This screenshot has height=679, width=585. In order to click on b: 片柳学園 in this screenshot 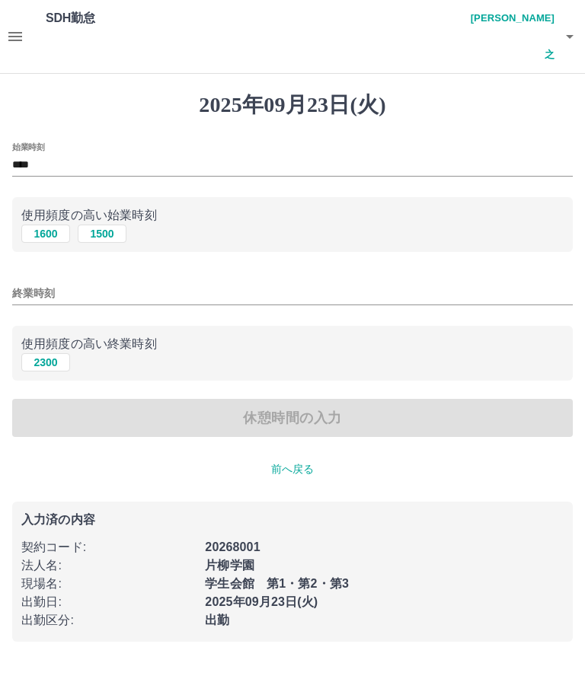, I will do `click(229, 565)`.